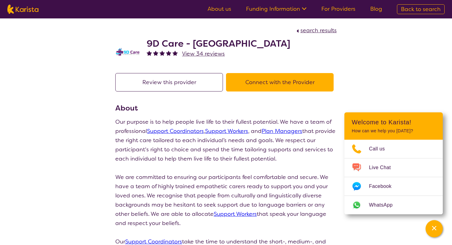 The image size is (452, 245). What do you see at coordinates (203, 54) in the screenshot?
I see `a: View 34 reviews` at bounding box center [203, 54].